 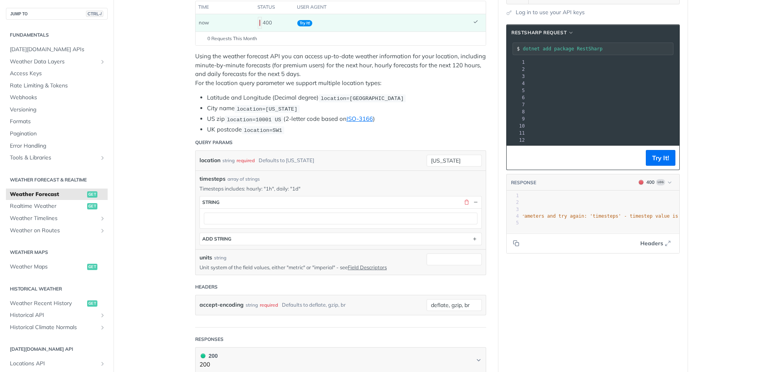 I want to click on p: Timesteps includes: hourly: "1h", daily: "1d", so click(x=340, y=189).